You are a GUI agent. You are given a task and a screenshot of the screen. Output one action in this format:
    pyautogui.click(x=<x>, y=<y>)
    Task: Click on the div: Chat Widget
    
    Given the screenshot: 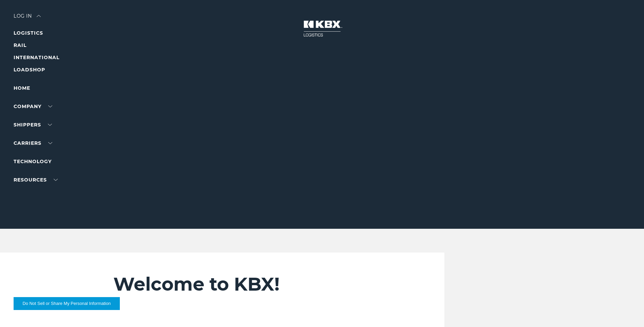 What is the action you would take?
    pyautogui.click(x=583, y=287)
    